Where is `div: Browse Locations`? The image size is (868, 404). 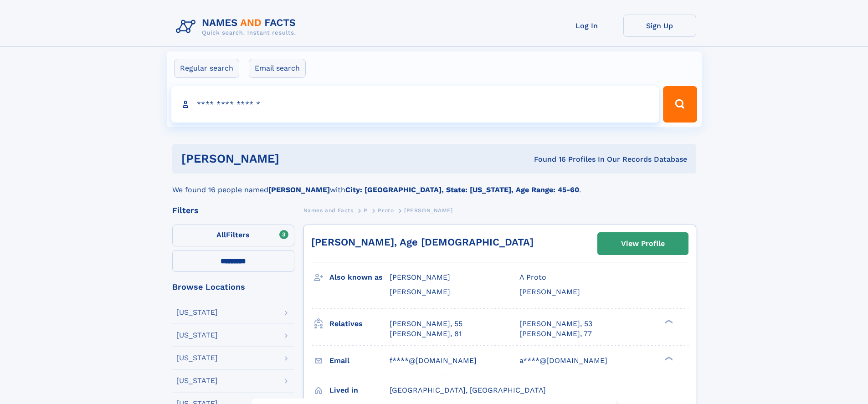 div: Browse Locations is located at coordinates (233, 287).